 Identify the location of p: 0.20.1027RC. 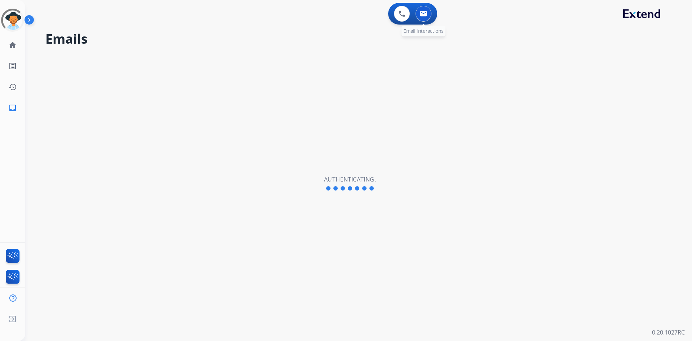
(668, 332).